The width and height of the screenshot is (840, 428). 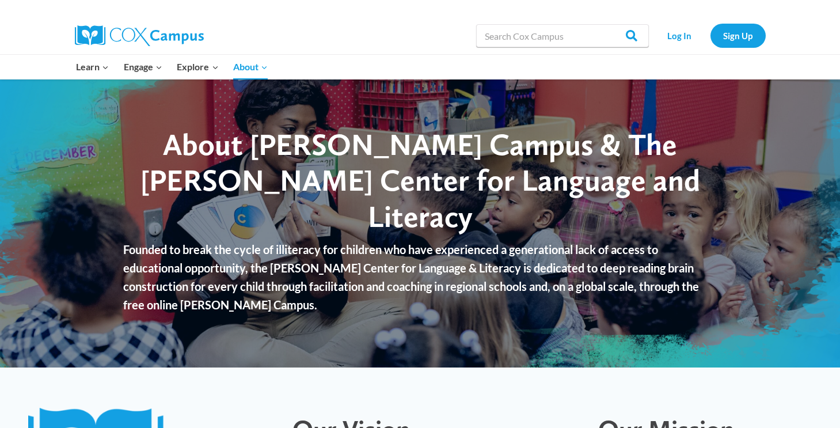 What do you see at coordinates (197, 67) in the screenshot?
I see `span: Explore` at bounding box center [197, 67].